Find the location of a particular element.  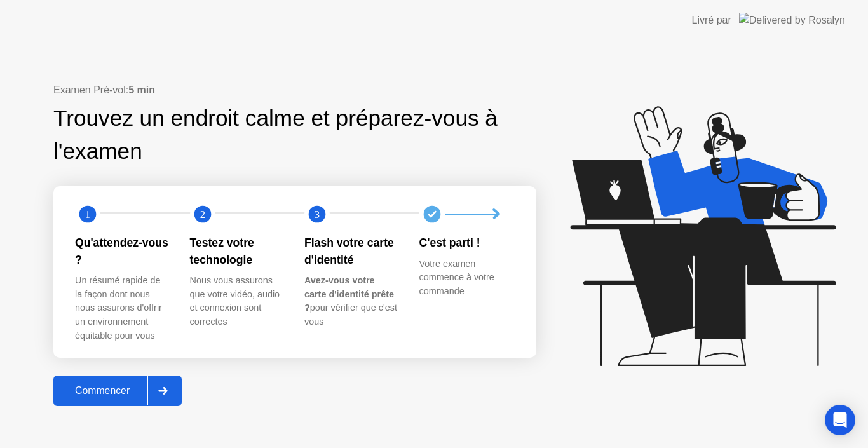

div: Livré par is located at coordinates (712, 21).